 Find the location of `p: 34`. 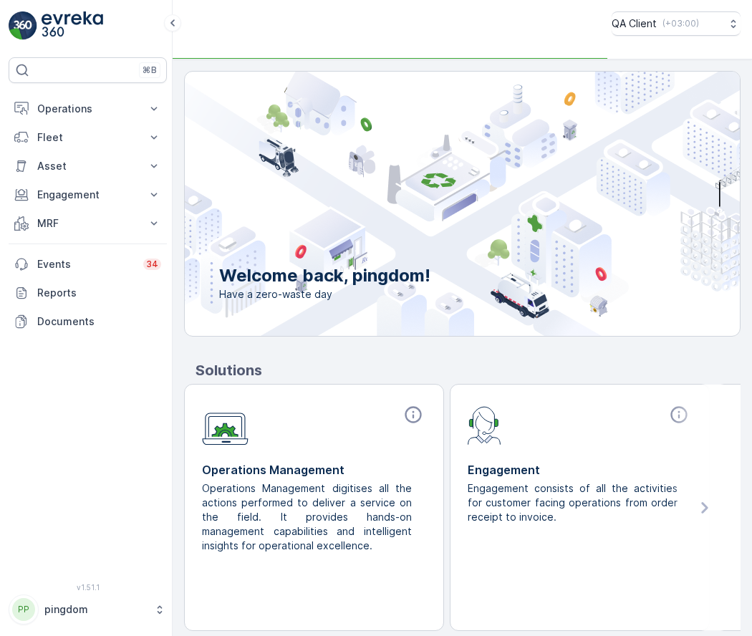

p: 34 is located at coordinates (152, 264).